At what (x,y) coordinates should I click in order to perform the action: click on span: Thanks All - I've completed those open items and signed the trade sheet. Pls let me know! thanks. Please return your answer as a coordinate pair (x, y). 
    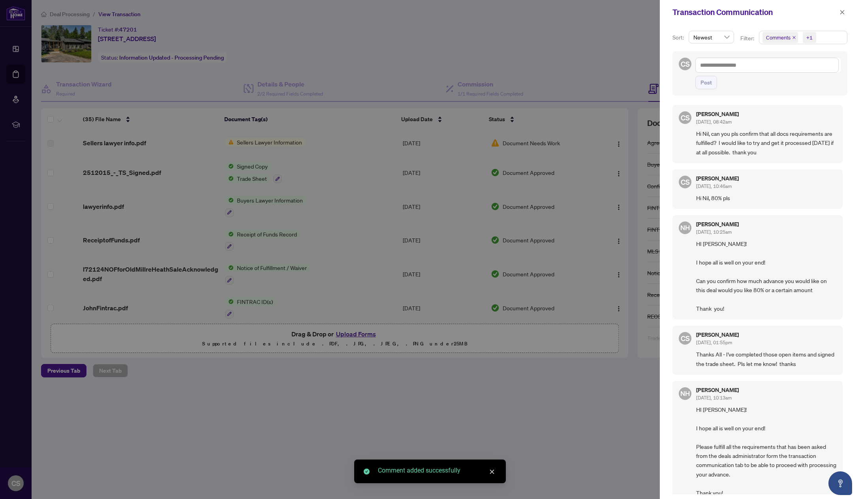
    Looking at the image, I should click on (766, 359).